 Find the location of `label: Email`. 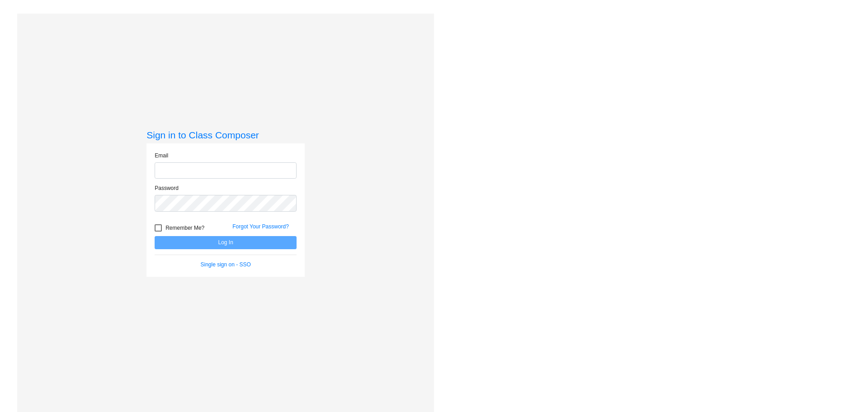

label: Email is located at coordinates (161, 156).